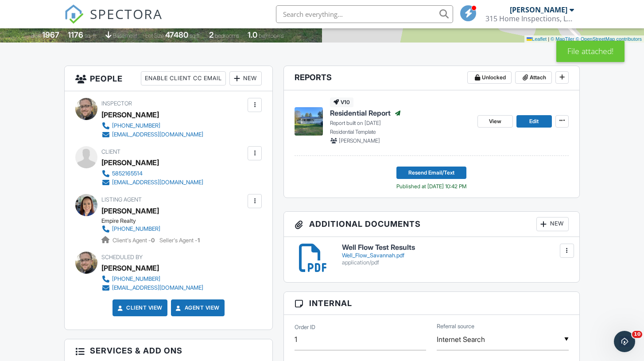 The width and height of the screenshot is (644, 361). What do you see at coordinates (455, 263) in the screenshot?
I see `div: application/pdf` at bounding box center [455, 263].